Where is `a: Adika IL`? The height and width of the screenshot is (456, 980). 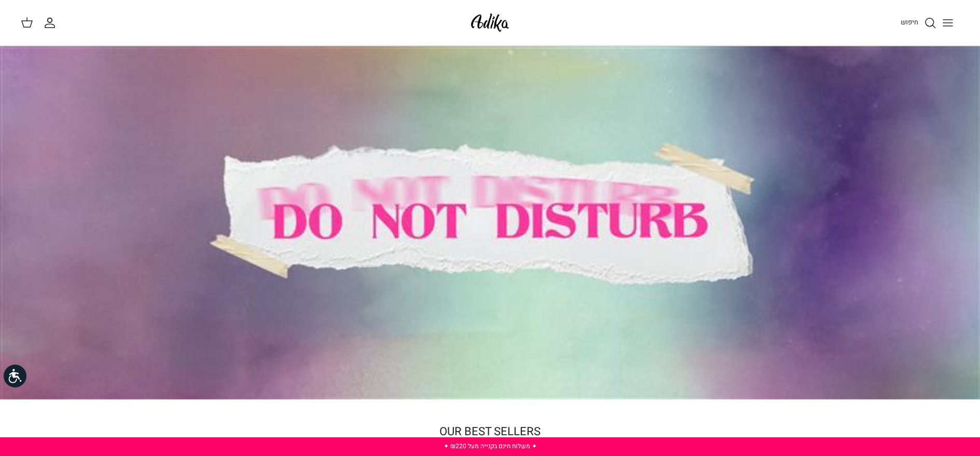
a: Adika IL is located at coordinates (489, 22).